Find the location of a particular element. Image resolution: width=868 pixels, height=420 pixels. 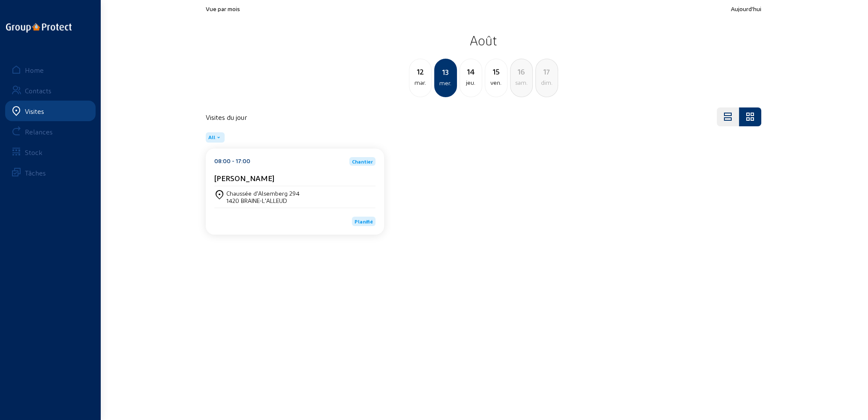

div: Chaussée d'Alsemberg 294 is located at coordinates (263, 193).